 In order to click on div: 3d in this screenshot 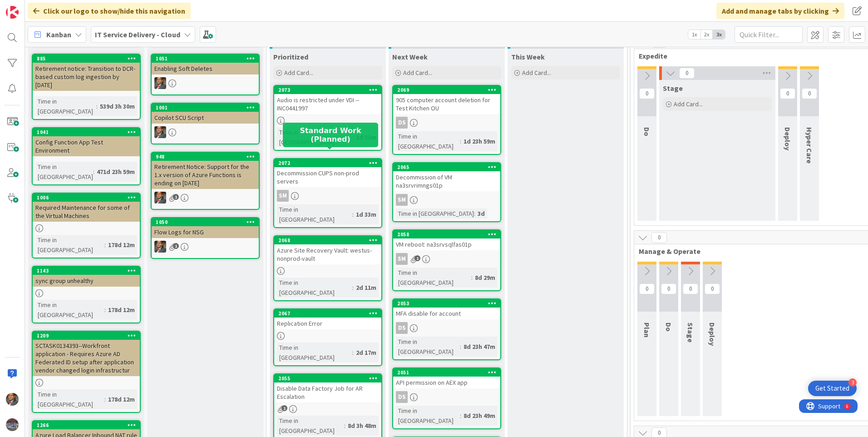, I will do `click(481, 213)`.